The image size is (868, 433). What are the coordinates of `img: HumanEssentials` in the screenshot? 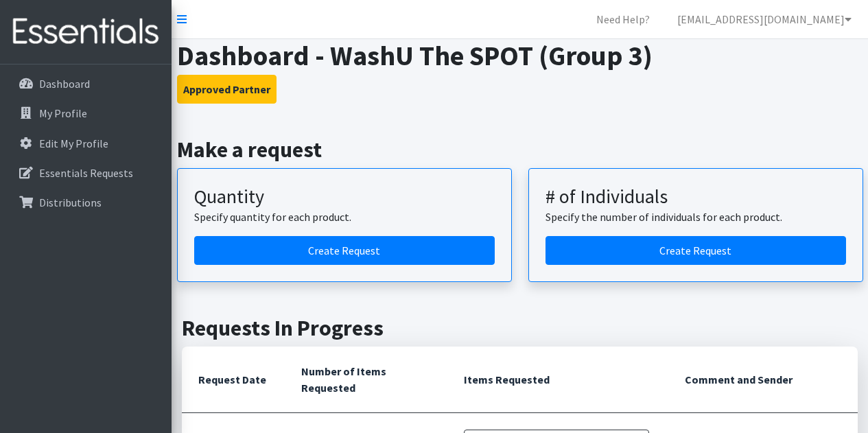 It's located at (86, 32).